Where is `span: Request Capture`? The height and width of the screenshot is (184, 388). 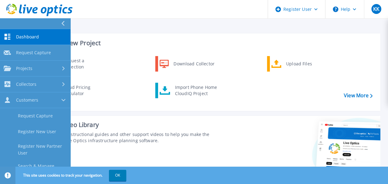
span: Request Capture is located at coordinates (33, 53).